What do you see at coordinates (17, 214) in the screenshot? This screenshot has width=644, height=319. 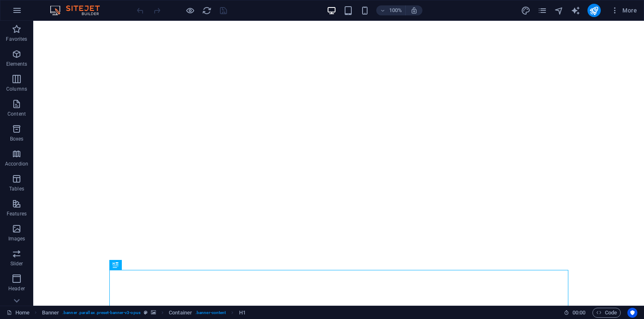 I see `p: Features` at bounding box center [17, 214].